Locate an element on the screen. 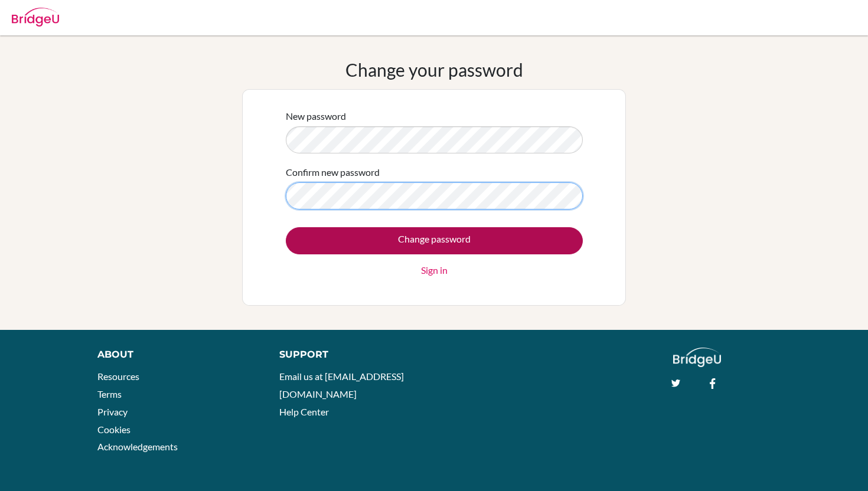  a: Acknowledgements is located at coordinates (137, 446).